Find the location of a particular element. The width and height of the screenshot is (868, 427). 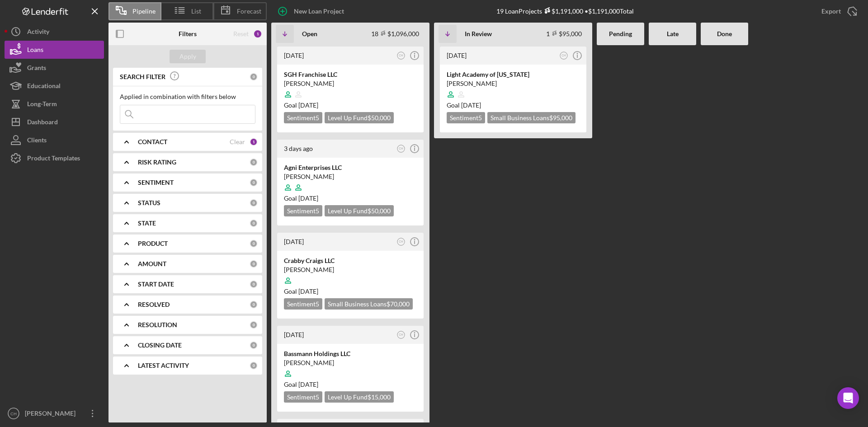

a: Educational is located at coordinates (54, 86).